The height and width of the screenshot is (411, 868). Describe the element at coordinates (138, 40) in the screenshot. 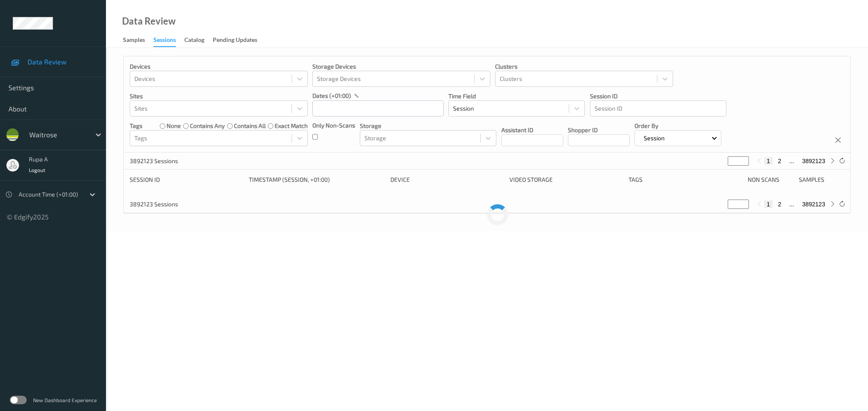

I see `a: Samples` at that location.